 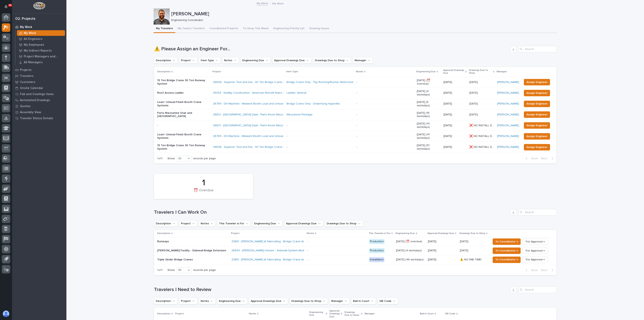 What do you see at coordinates (289, 29) in the screenshot?
I see `button: Engineering Priority List` at bounding box center [289, 29].